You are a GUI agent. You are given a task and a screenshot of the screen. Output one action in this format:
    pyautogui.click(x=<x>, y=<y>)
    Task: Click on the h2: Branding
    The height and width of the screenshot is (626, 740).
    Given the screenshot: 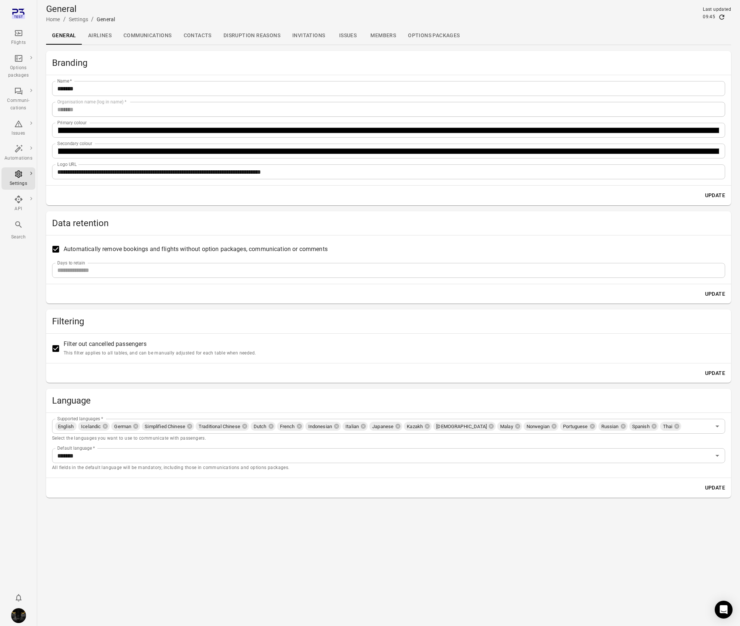 What is the action you would take?
    pyautogui.click(x=389, y=63)
    